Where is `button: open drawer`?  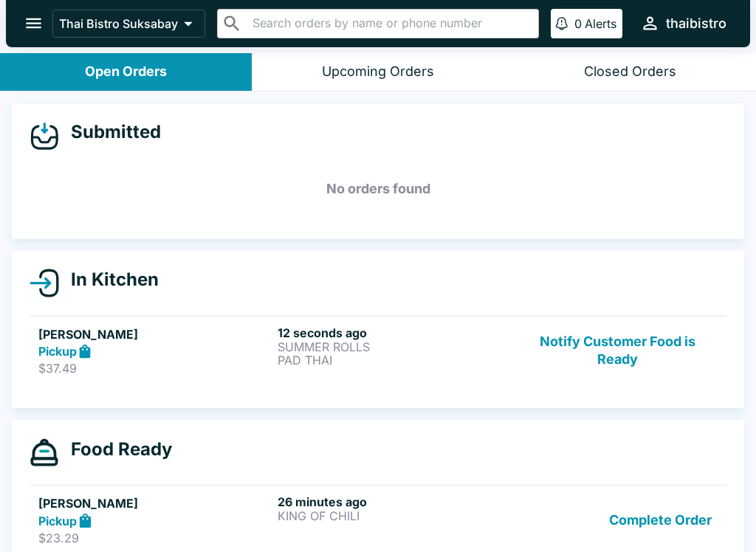
button: open drawer is located at coordinates (33, 23).